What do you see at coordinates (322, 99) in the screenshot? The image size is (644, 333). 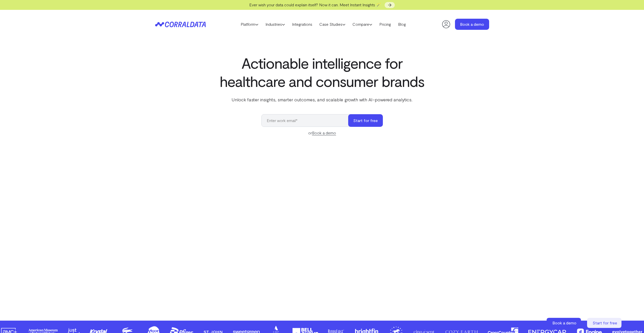 I see `p: Unlock faster insights, smarter outcomes, and scalable growth with AI-powered analytics.` at bounding box center [322, 99].